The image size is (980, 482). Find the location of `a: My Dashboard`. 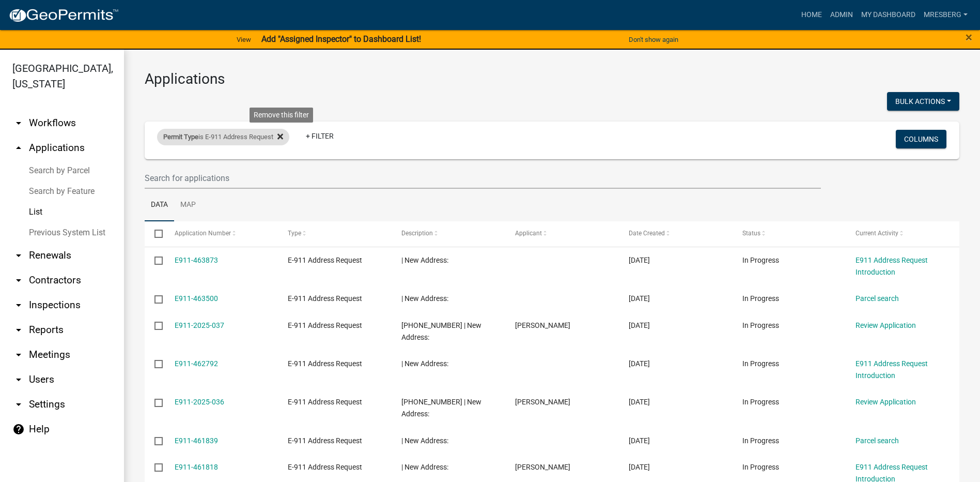

a: My Dashboard is located at coordinates (888, 15).